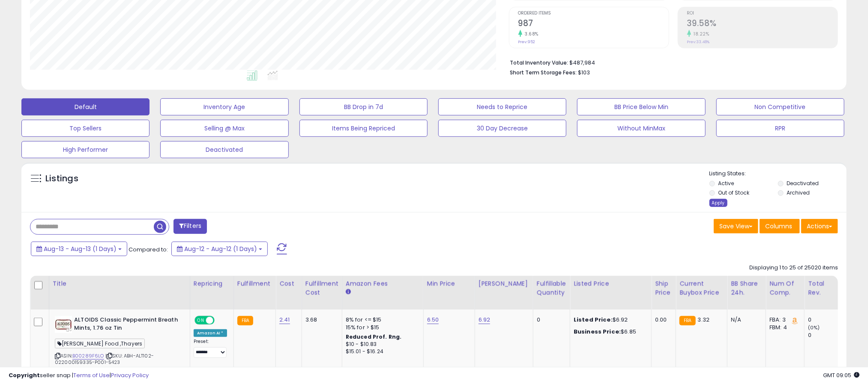  I want to click on div: Title, so click(120, 283).